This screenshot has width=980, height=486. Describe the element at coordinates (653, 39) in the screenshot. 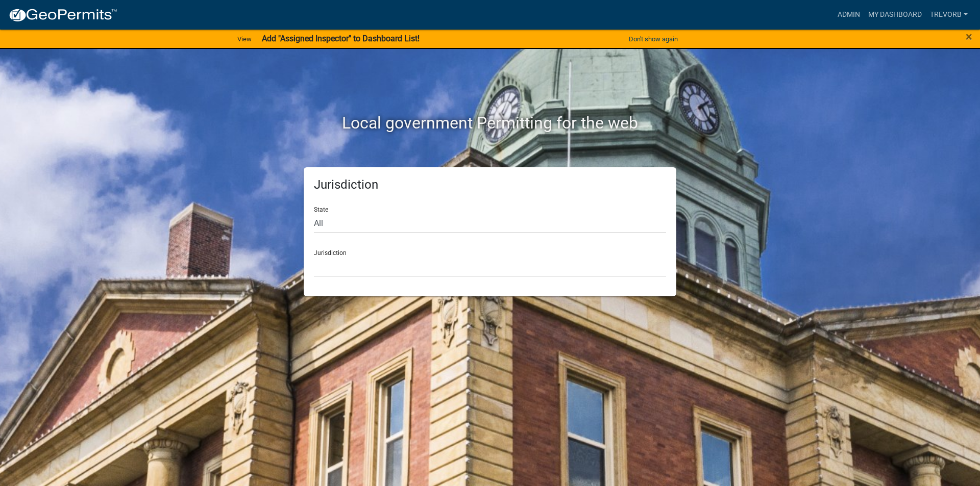

I see `button: Don't show again` at that location.